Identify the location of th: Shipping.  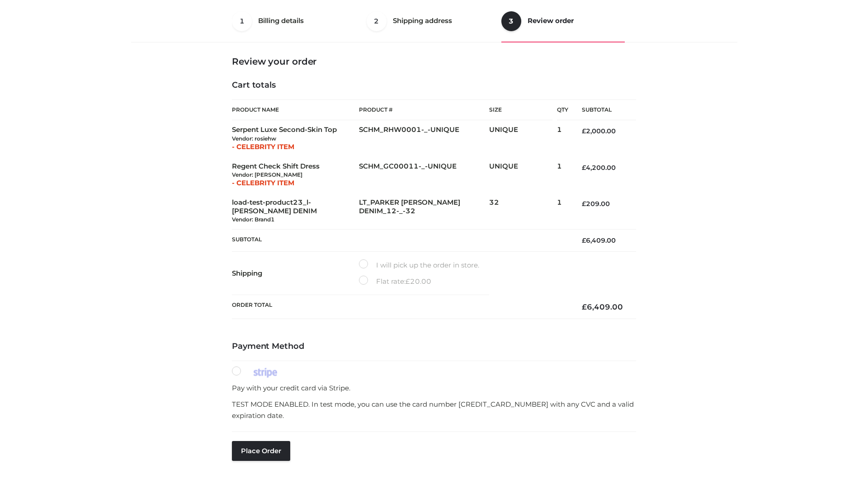
(295, 273).